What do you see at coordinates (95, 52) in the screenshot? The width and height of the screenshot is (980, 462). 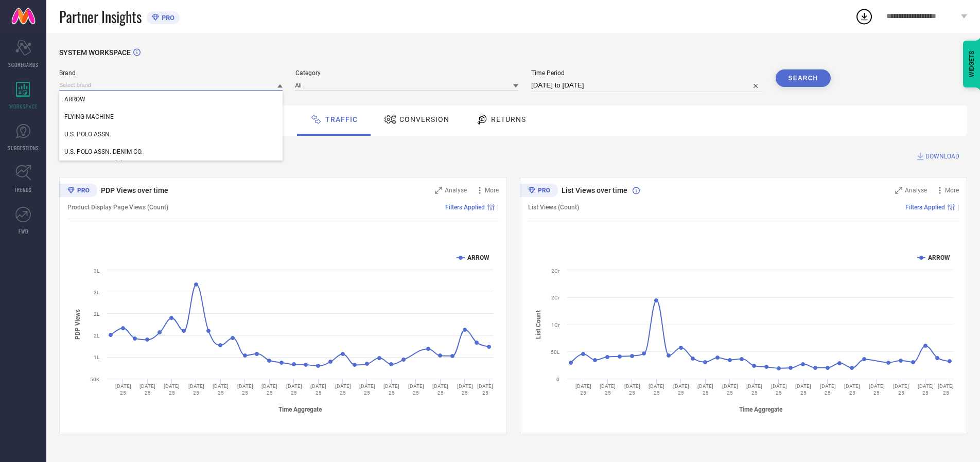 I see `span: SYSTEM WORKSPACE` at bounding box center [95, 52].